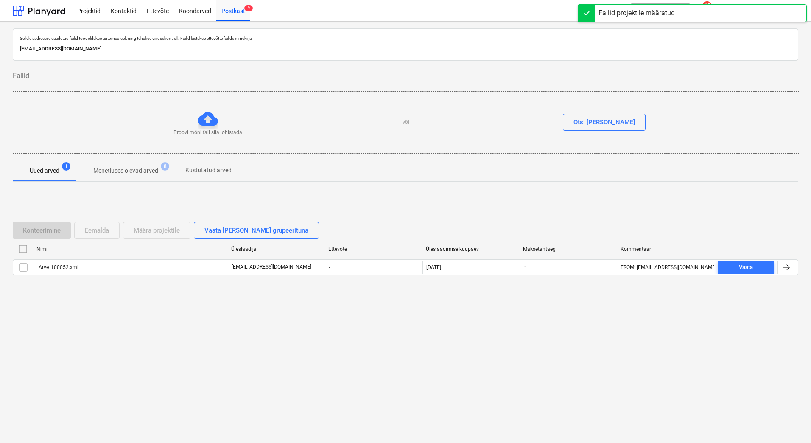 The image size is (811, 443). Describe the element at coordinates (126, 170) in the screenshot. I see `p: Menetluses olevad arved` at that location.